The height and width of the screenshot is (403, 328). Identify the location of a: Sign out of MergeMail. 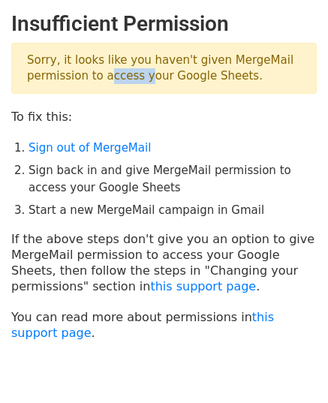
(89, 148).